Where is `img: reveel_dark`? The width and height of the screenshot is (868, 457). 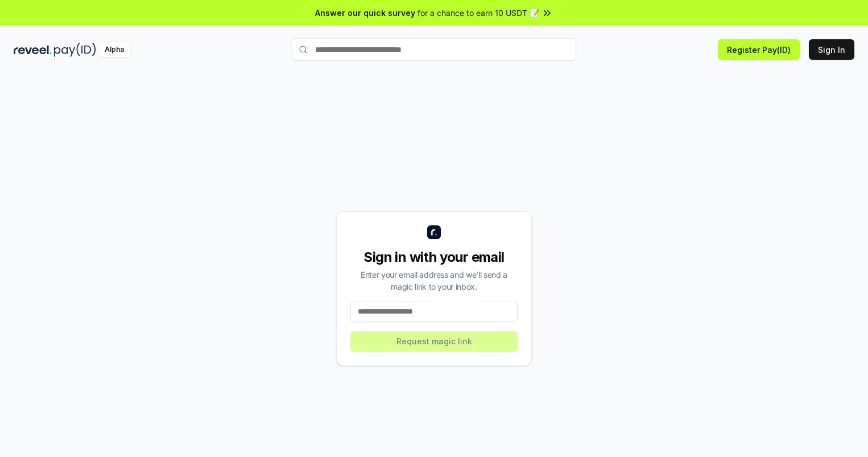 img: reveel_dark is located at coordinates (33, 49).